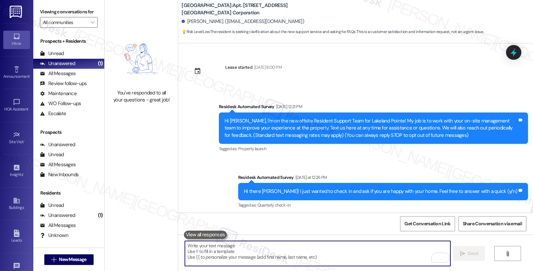 The height and width of the screenshot is (271, 533). I want to click on a: Inbox, so click(17, 40).